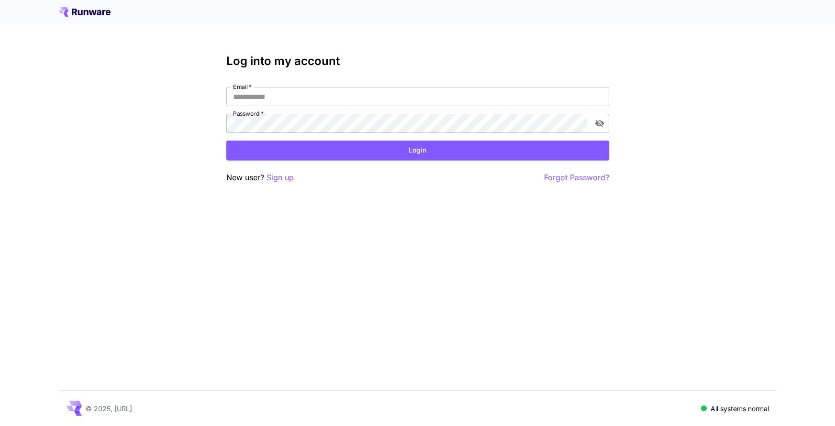 This screenshot has width=835, height=426. I want to click on p: Forgot Password?, so click(577, 178).